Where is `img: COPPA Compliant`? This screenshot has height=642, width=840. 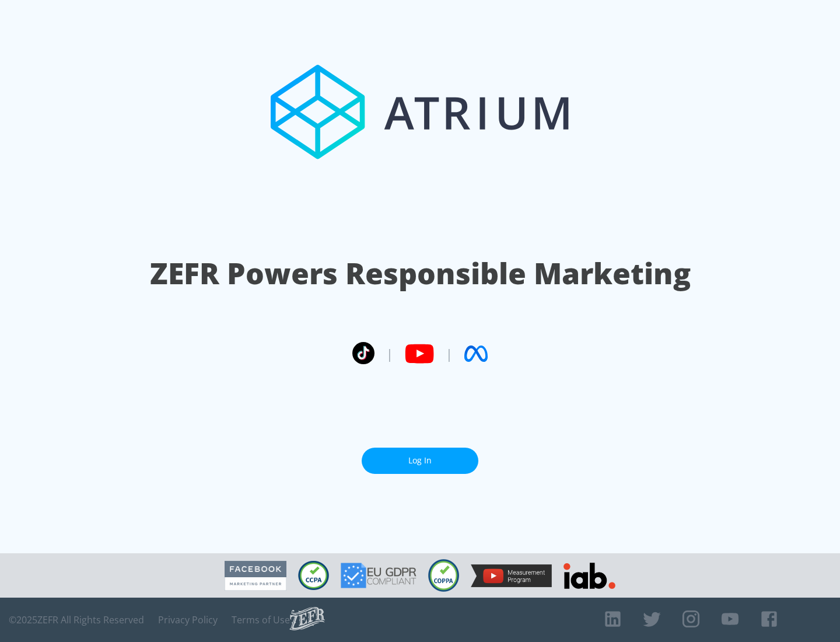
img: COPPA Compliant is located at coordinates (444, 575).